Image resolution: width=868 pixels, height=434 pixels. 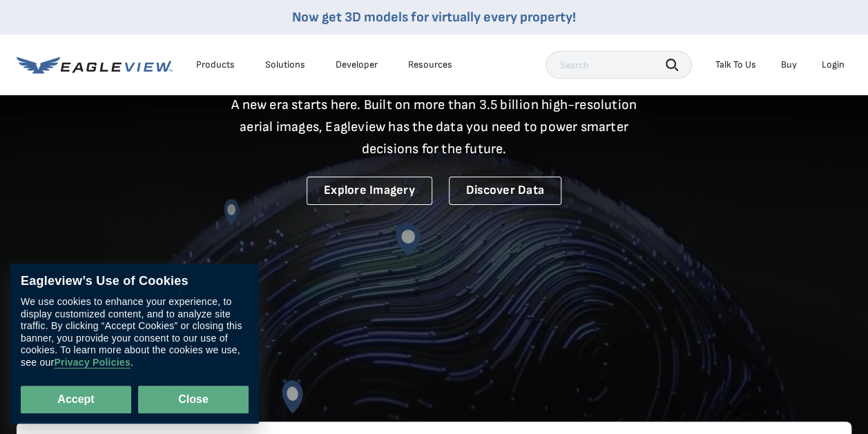 I want to click on p: A new era starts here. Built on more than 3.5 billion high-resolution aerial images, Eagleview ha..., so click(x=434, y=127).